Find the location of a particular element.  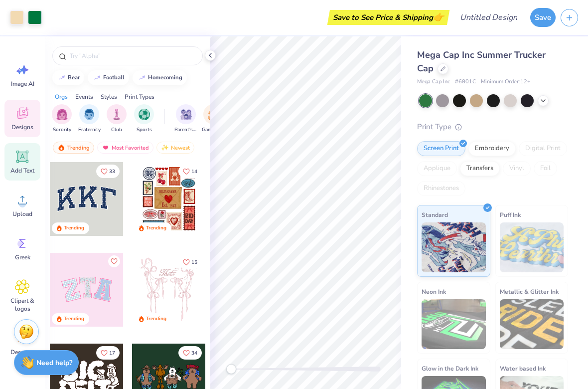

img: Sports Image is located at coordinates (144, 114).